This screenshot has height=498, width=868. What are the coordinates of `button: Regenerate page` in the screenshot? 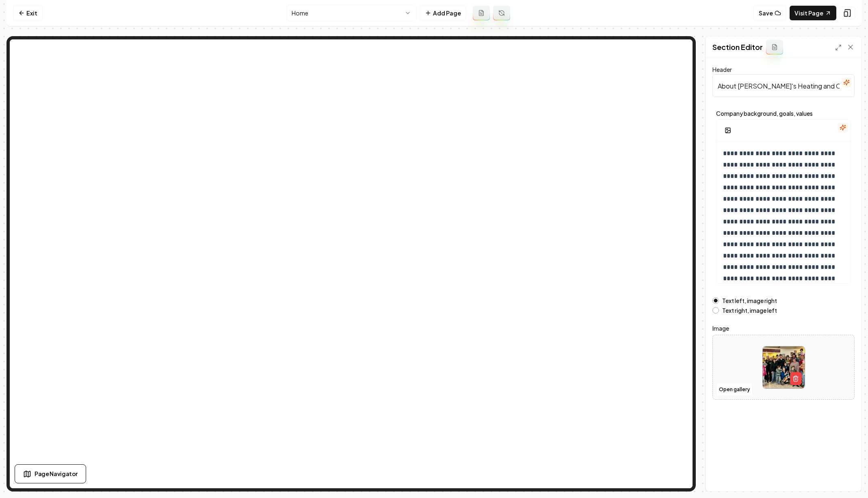 It's located at (502, 13).